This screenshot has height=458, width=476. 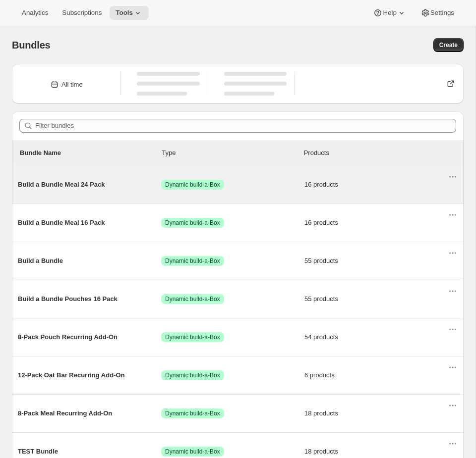 What do you see at coordinates (82, 13) in the screenshot?
I see `button: Subscriptions` at bounding box center [82, 13].